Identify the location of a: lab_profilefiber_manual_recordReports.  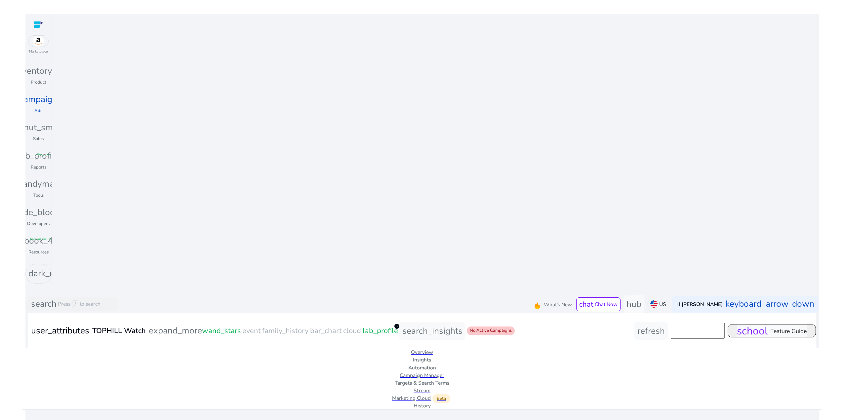
(38, 162).